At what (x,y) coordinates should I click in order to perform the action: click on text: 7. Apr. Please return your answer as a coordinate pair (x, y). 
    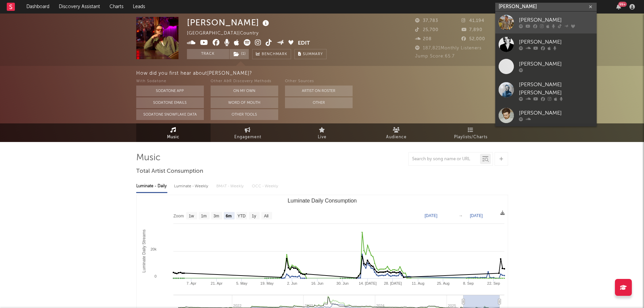
    Looking at the image, I should click on (191, 283).